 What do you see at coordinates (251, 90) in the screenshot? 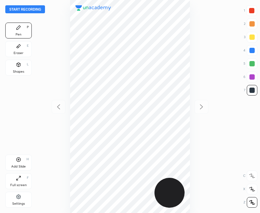
I see `div: 7` at bounding box center [251, 90].